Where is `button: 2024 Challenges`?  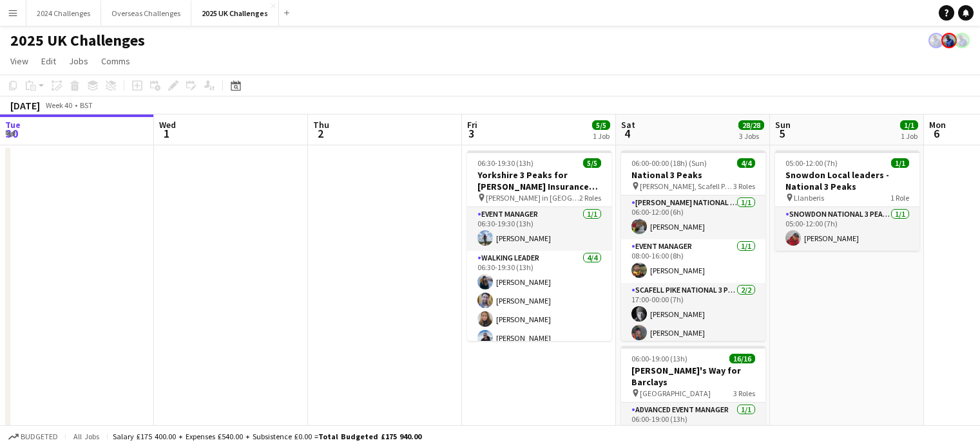 button: 2024 Challenges is located at coordinates (64, 13).